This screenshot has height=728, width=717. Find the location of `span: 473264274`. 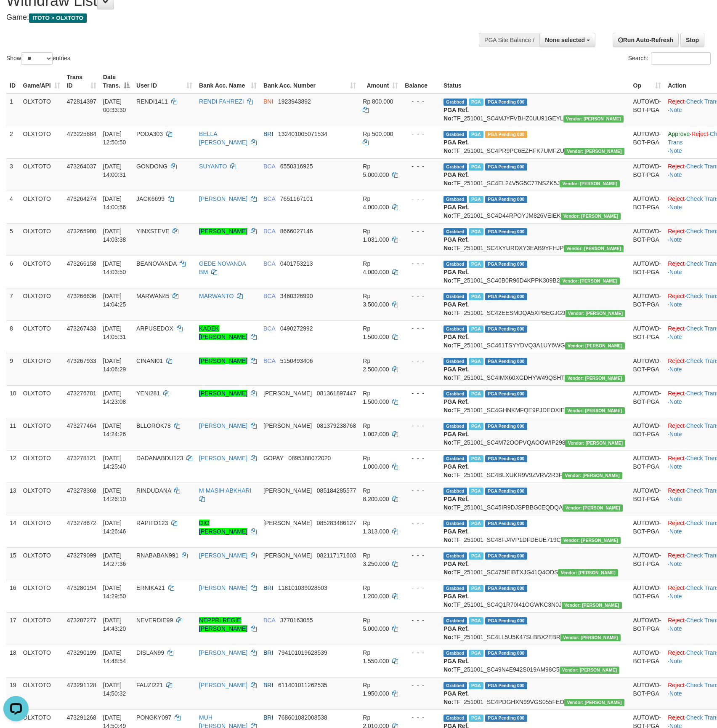

span: 473264274 is located at coordinates (81, 198).